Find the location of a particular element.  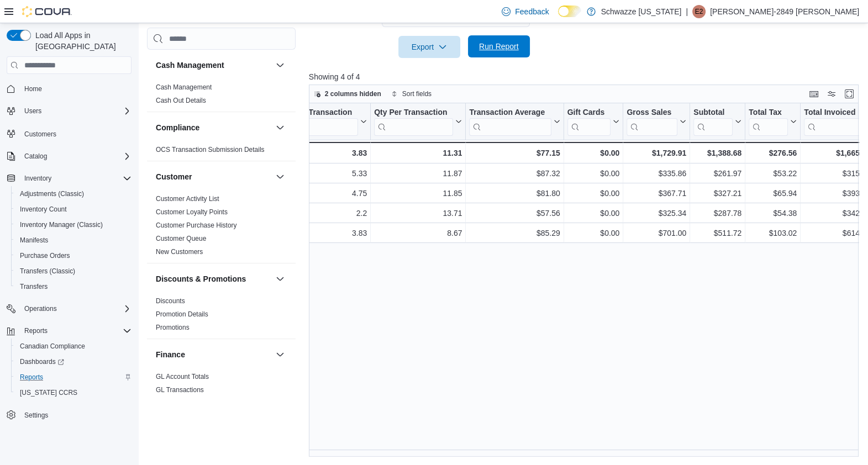

span: Cash Out Details is located at coordinates (181, 101).